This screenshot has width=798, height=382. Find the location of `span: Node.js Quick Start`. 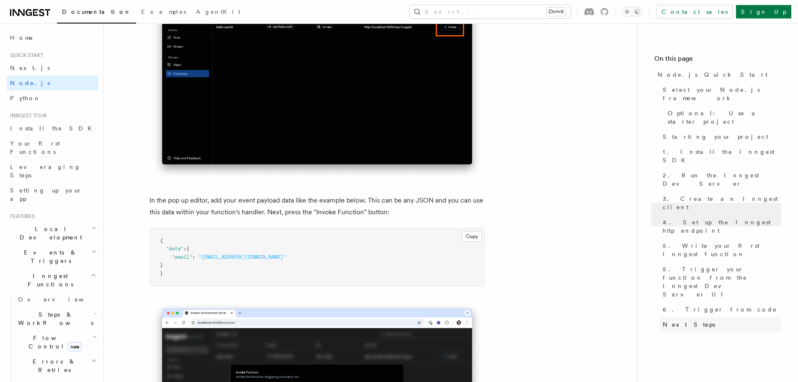

span: Node.js Quick Start is located at coordinates (713, 75).